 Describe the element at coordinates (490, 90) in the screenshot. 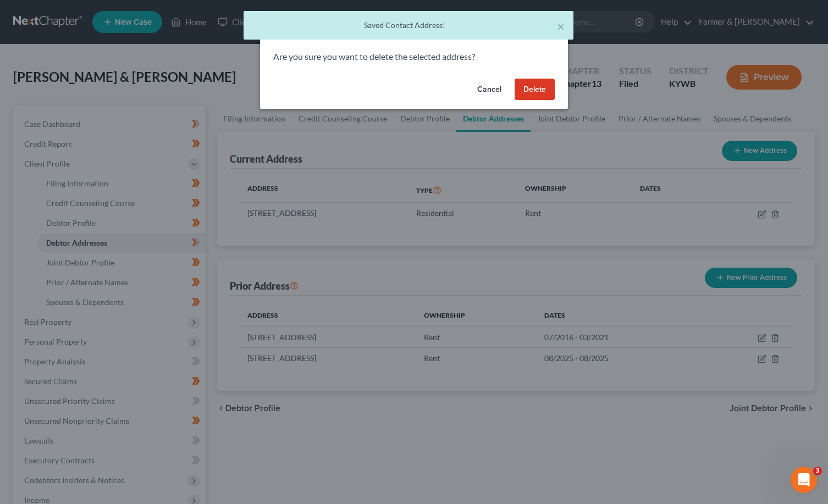

I see `button: Cancel` at that location.